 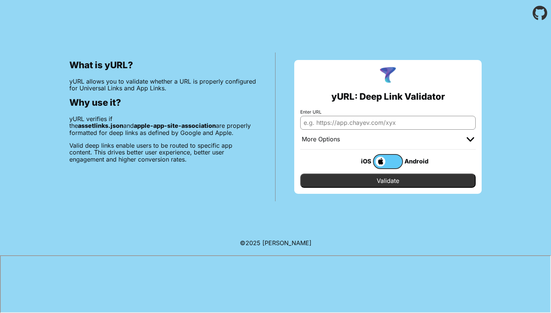 I want to click on img: chevron, so click(x=470, y=139).